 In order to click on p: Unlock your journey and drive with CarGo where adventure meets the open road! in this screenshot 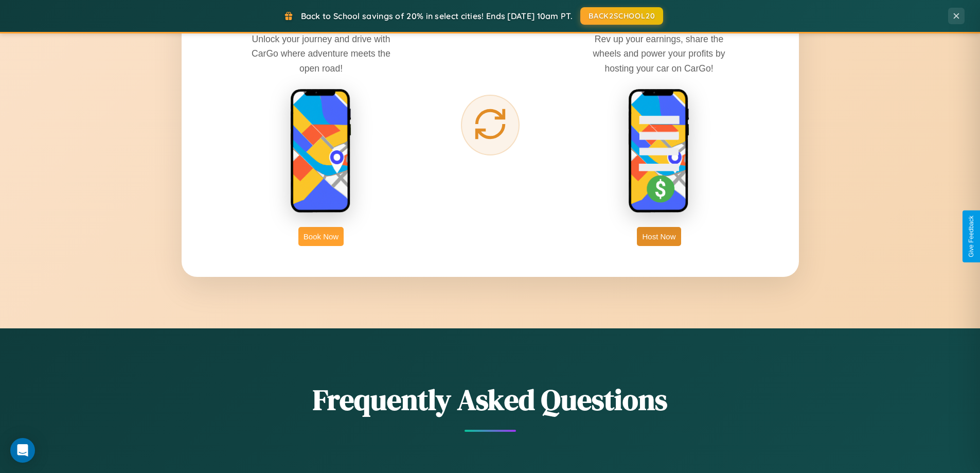, I will do `click(321, 54)`.